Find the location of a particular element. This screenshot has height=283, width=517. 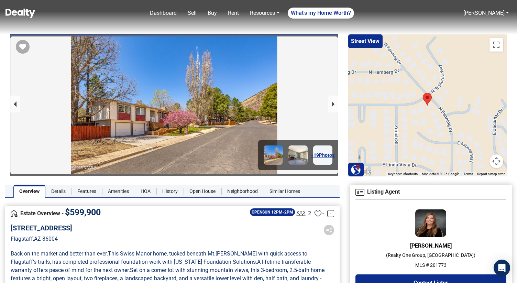

span: Back on the market and better than ever . is located at coordinates (59, 253).